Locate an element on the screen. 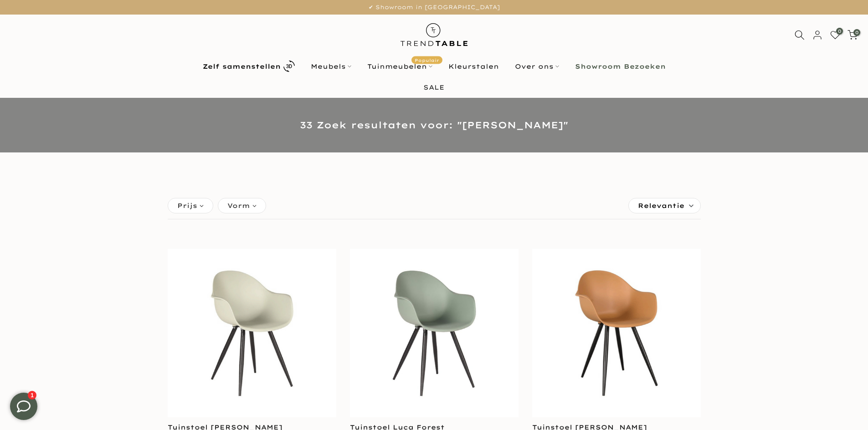 The image size is (868, 430). span: Prijs is located at coordinates (187, 206).